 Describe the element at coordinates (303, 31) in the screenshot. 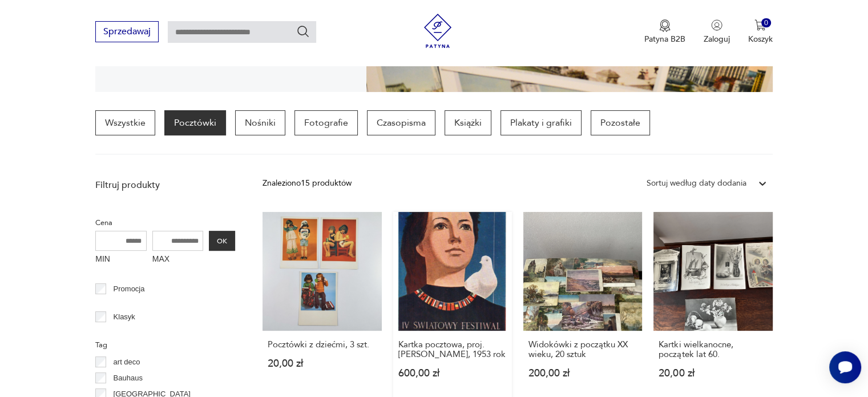

I see `button: Szukaj` at that location.